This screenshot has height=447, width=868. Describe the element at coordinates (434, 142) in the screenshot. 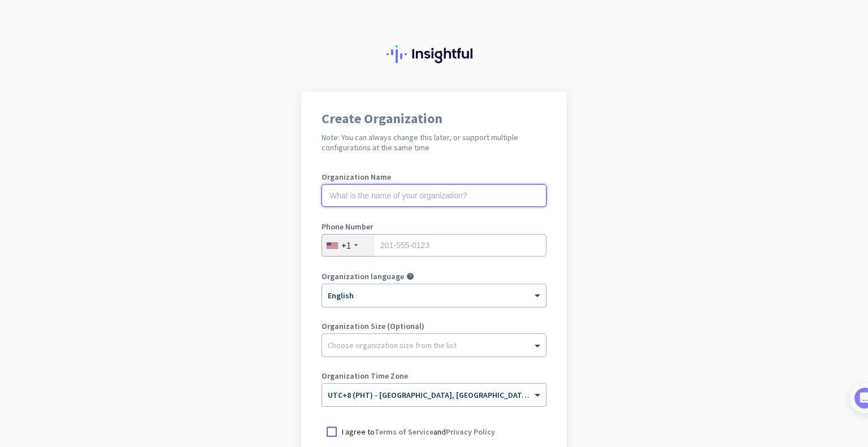

I see `h2: Note: You can always change this later, or support multiple configurations at the same time` at that location.